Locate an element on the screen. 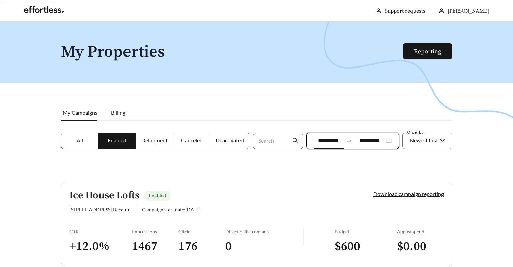 Image resolution: width=513 pixels, height=267 pixels. span: to is located at coordinates (349, 141).